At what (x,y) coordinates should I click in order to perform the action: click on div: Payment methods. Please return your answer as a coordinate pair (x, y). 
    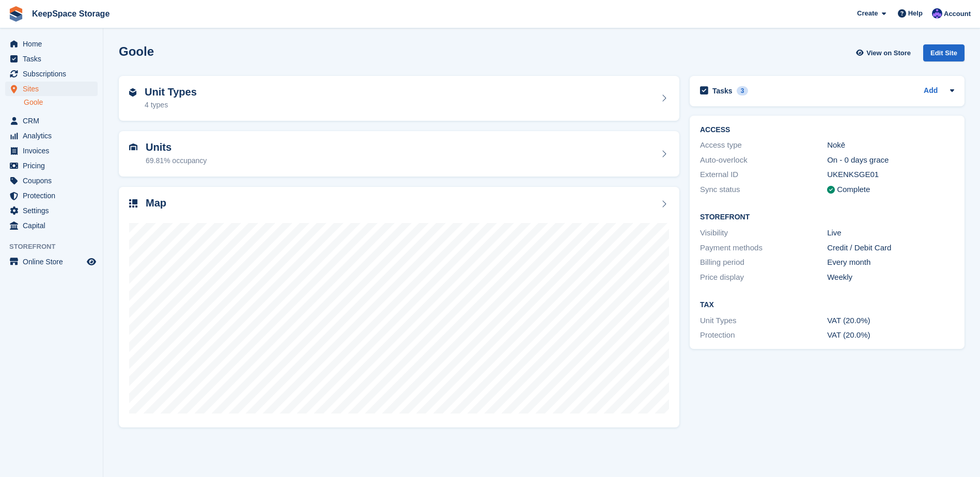
    Looking at the image, I should click on (763, 248).